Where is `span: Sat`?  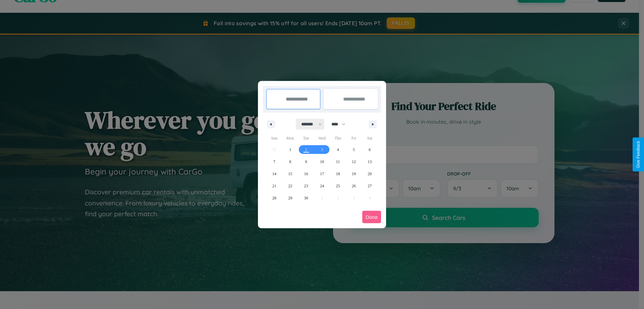 span: Sat is located at coordinates (369, 138).